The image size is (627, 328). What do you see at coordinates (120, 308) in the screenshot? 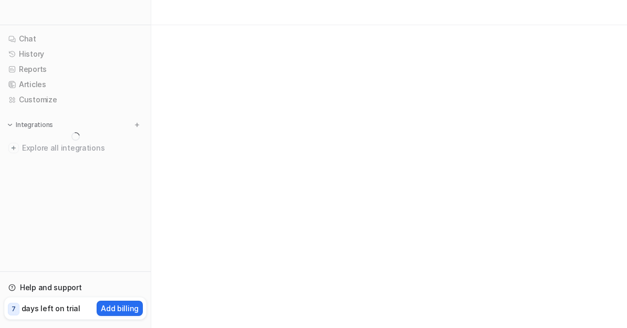
I see `button: Add billing` at bounding box center [120, 308].